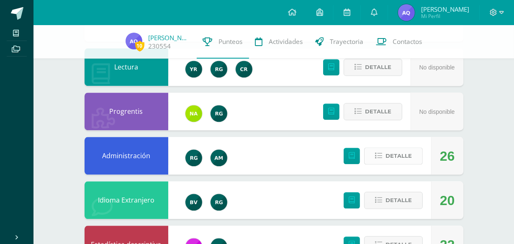 Image resolution: width=514 pixels, height=244 pixels. What do you see at coordinates (126, 200) in the screenshot?
I see `div: Idioma Extranjero` at bounding box center [126, 200].